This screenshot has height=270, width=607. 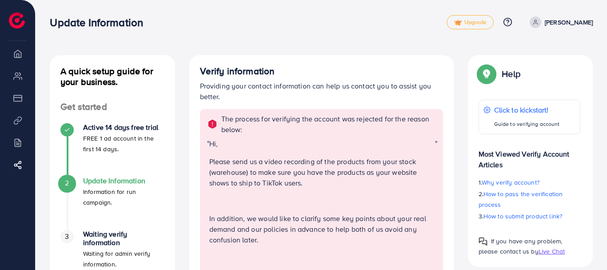 I want to click on p: Please send us a video recording of the products from your stock (warehouse) to make sure you hav..., so click(x=322, y=172).